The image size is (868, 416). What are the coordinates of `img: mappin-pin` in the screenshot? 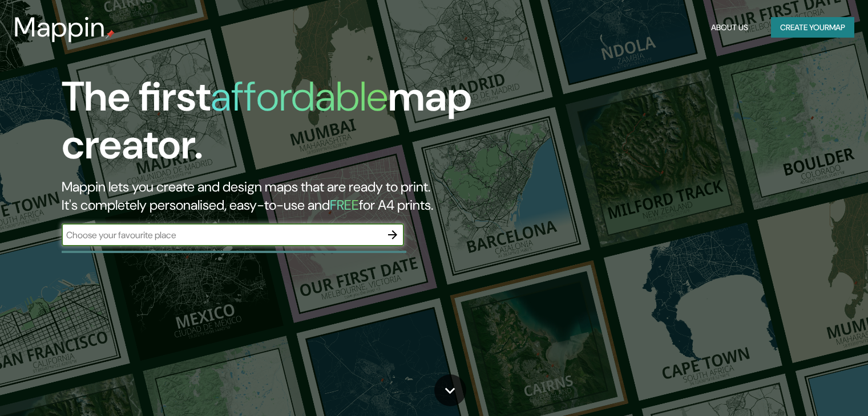 It's located at (110, 34).